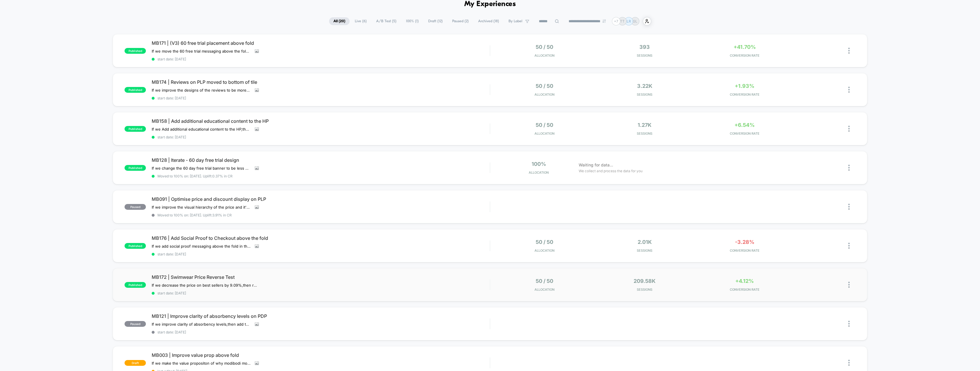 The width and height of the screenshot is (980, 371). Describe the element at coordinates (321, 238) in the screenshot. I see `span: MB176 | Add Social Proof to Checkout above the fold` at that location.